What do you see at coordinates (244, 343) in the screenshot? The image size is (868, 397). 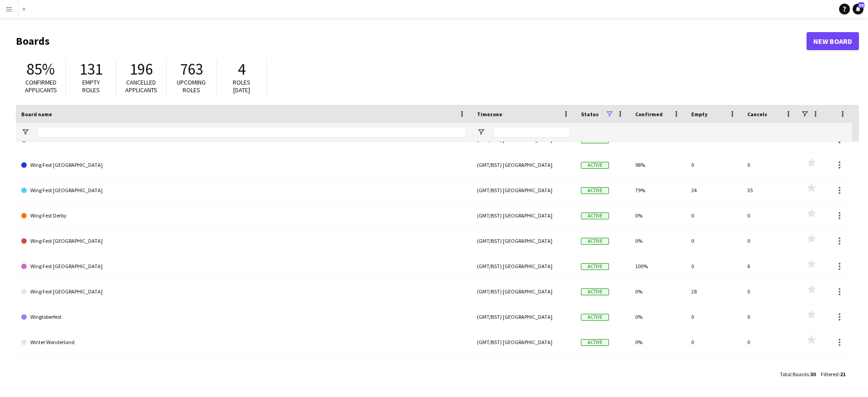 I see `a: Winter Wonderland` at bounding box center [244, 343].